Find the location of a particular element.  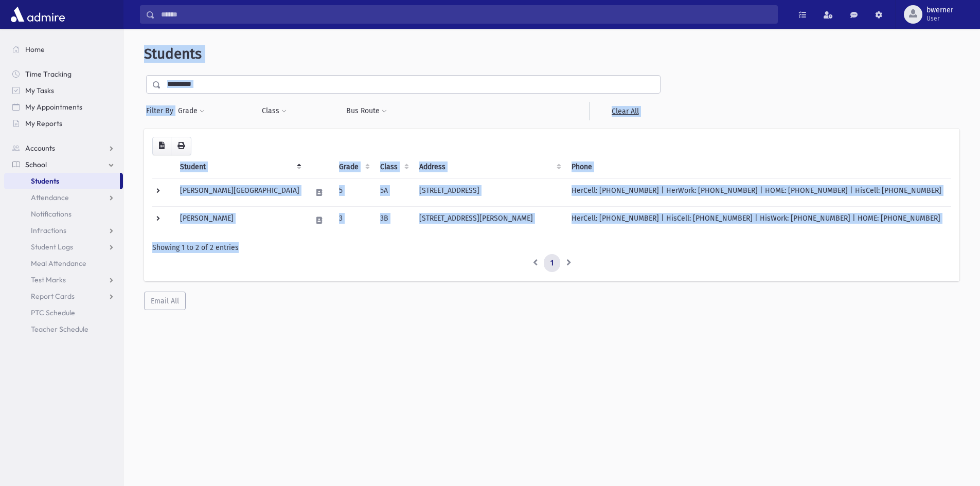

input: Search is located at coordinates (466, 14).